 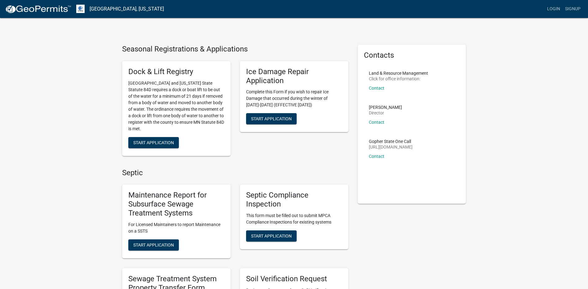 What do you see at coordinates (294, 219) in the screenshot?
I see `p: This form must be filled out to submit MPCA Compliance Inspections for existing systems` at bounding box center [294, 219].